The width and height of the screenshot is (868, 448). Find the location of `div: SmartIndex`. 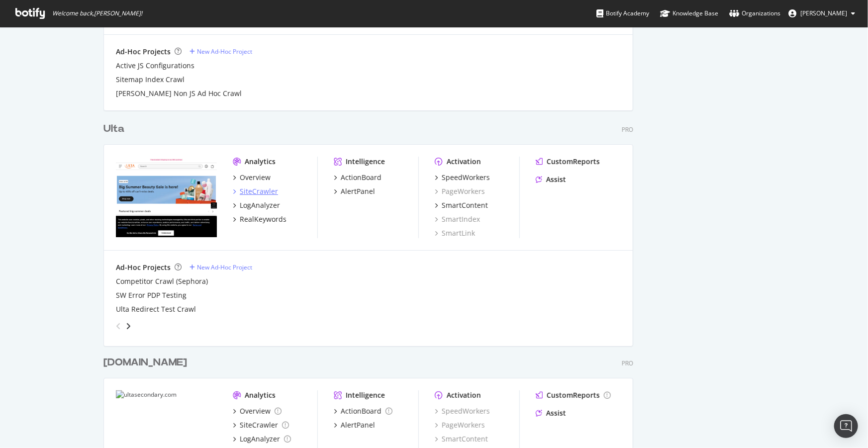

div: SmartIndex is located at coordinates (458, 219).